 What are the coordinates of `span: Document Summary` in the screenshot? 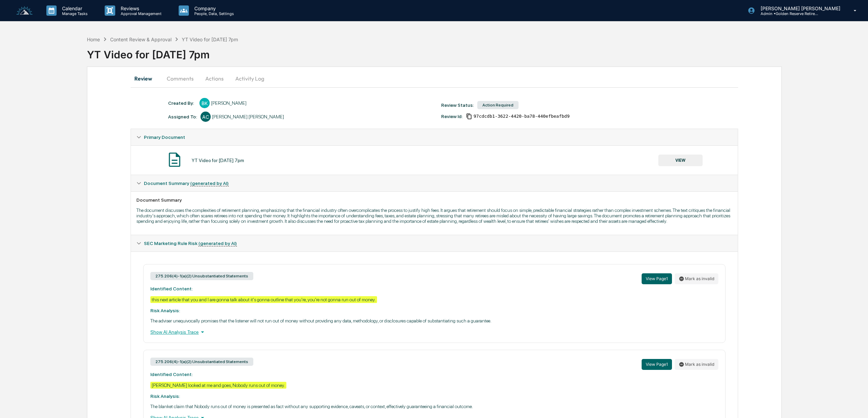 It's located at (186, 183).